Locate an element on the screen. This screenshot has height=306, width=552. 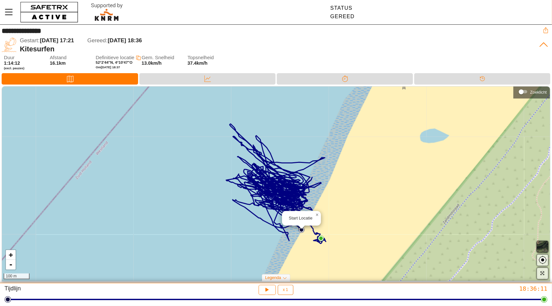
div: Data is located at coordinates (207, 79).